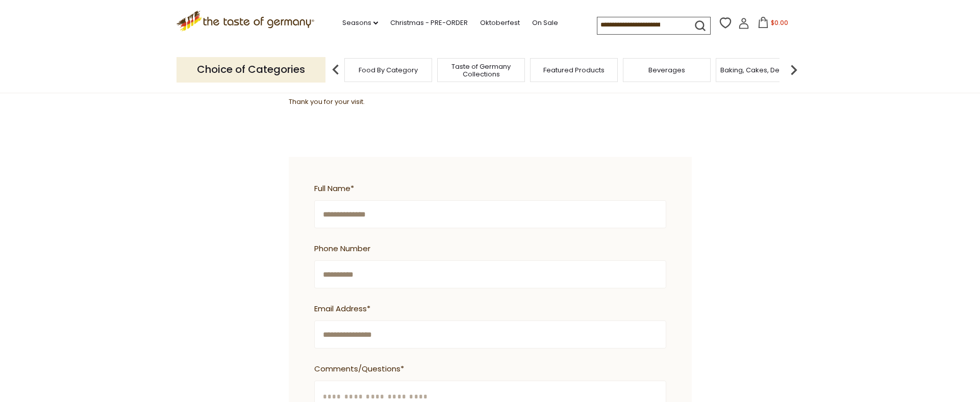 This screenshot has height=402, width=980. Describe the element at coordinates (667, 70) in the screenshot. I see `span: Beverages` at that location.